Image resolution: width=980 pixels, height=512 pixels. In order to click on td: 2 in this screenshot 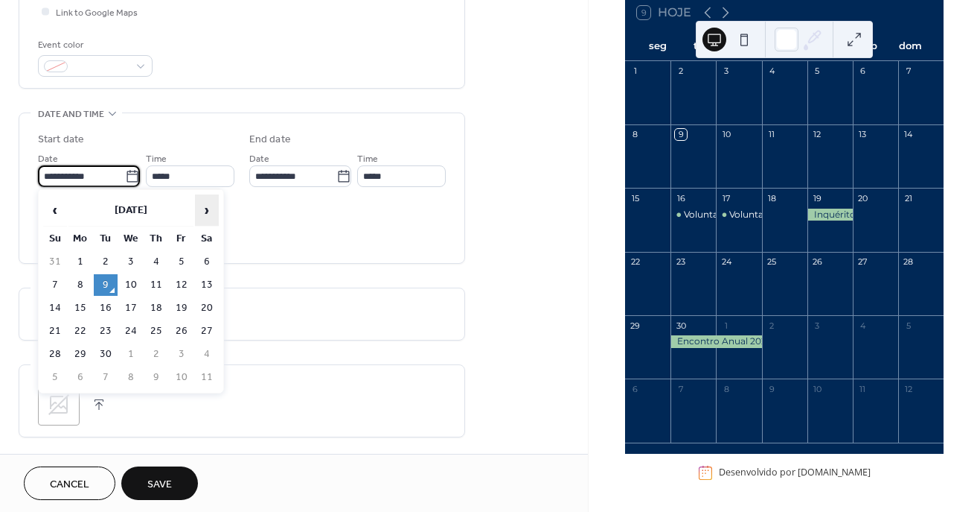, I will do `click(106, 261)`.